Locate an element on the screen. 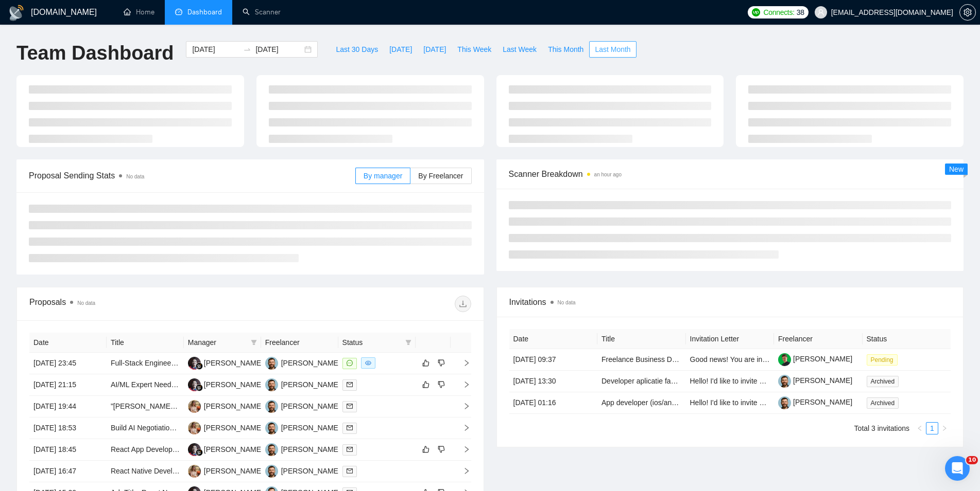 The width and height of the screenshot is (980, 491). div: Proposals is located at coordinates (140, 304).